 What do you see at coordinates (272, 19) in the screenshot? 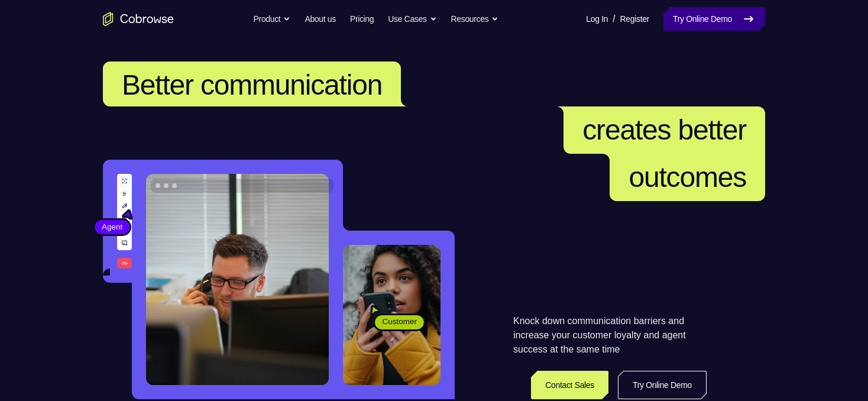
I see `button: Product` at bounding box center [272, 19].